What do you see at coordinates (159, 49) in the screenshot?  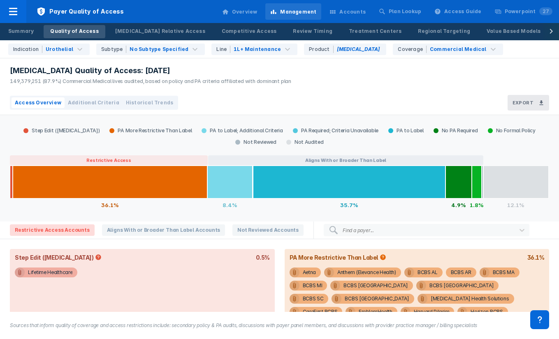 I see `div: No Subtype Specified` at bounding box center [159, 49].